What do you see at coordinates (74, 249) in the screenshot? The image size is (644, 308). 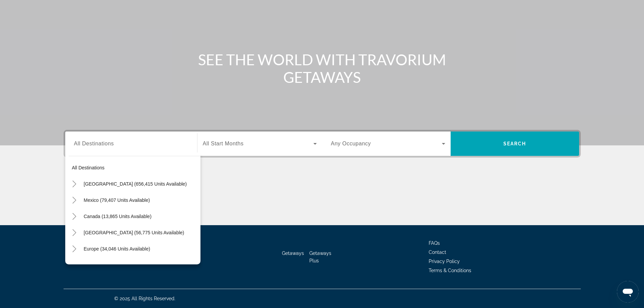 I see `button: Toggle Europe (34,046 units available)` at bounding box center [74, 249].